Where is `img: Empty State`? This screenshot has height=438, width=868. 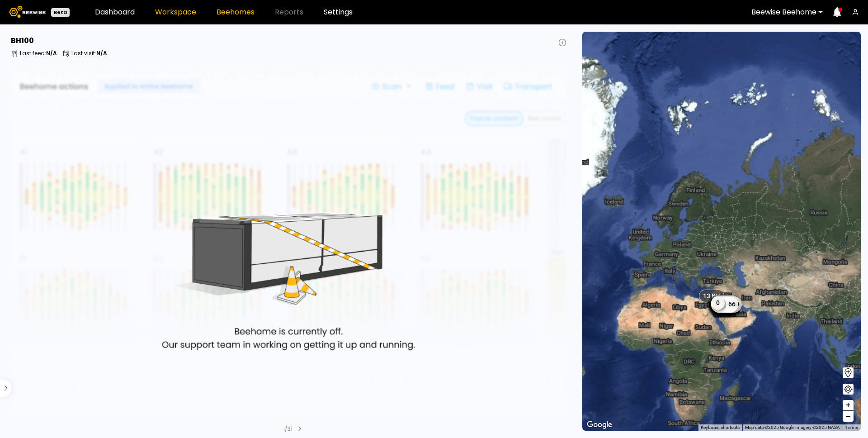 img: Empty State is located at coordinates (289, 242).